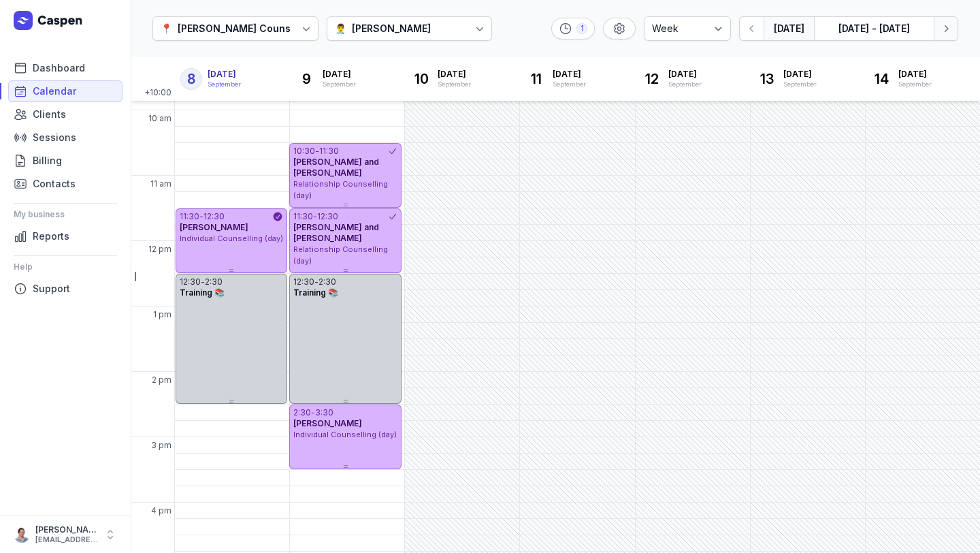  I want to click on span: Sessions, so click(55, 138).